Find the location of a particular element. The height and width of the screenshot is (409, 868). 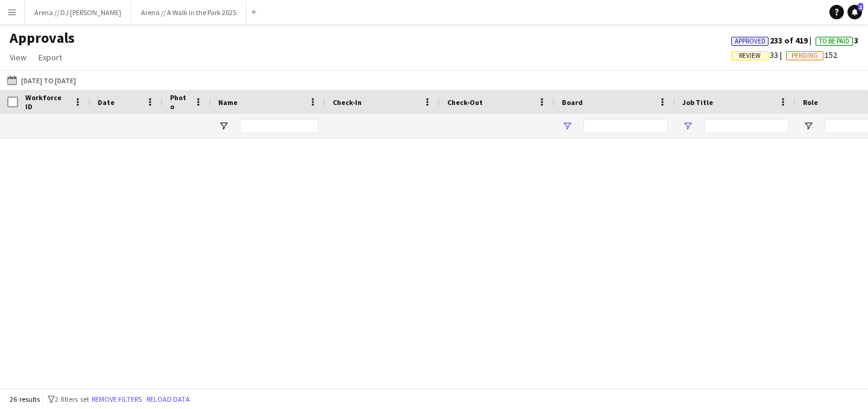

span: Pending is located at coordinates (805, 56).